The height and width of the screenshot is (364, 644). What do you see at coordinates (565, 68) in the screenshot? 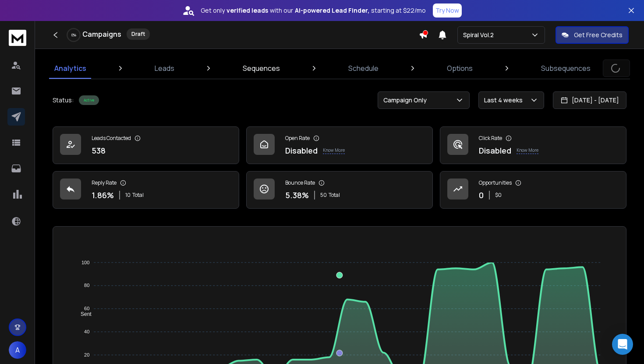
I see `a: Subsequences` at bounding box center [565, 68].